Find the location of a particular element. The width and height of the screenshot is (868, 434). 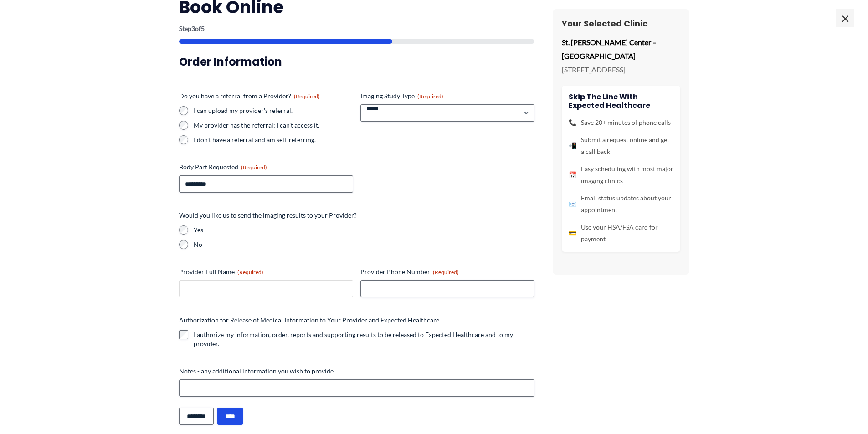

label: I authorize my information, order, reports and supporting results to be released to Expected Heal... is located at coordinates (364, 339).